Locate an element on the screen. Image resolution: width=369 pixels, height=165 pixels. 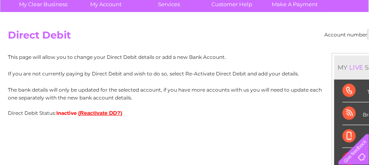
a: Telecoms is located at coordinates (280, 38).